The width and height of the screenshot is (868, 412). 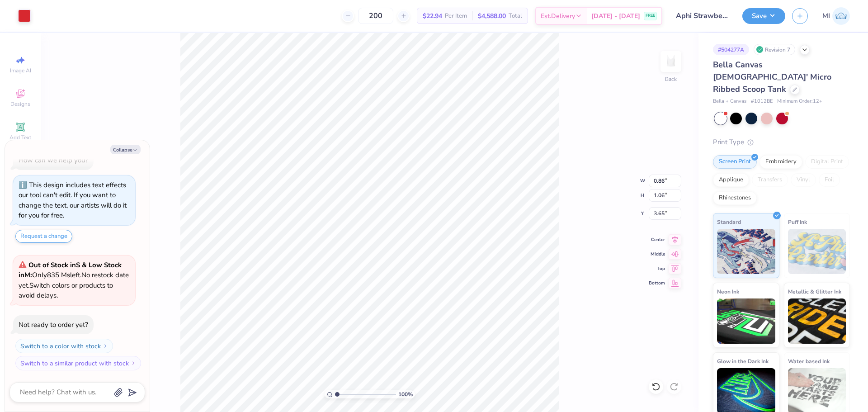 I want to click on img: Metallic & Glitter Ink, so click(x=817, y=321).